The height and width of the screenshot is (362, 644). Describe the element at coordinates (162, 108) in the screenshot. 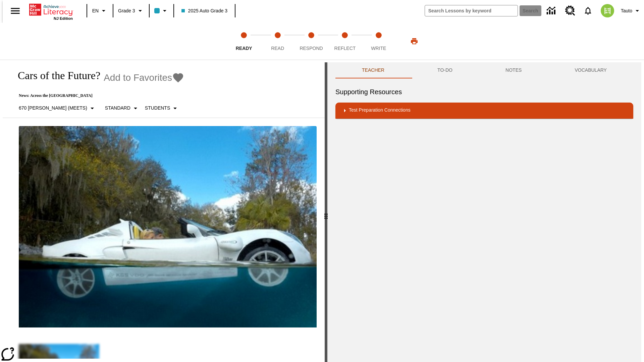

I see `button: Select Student` at that location.